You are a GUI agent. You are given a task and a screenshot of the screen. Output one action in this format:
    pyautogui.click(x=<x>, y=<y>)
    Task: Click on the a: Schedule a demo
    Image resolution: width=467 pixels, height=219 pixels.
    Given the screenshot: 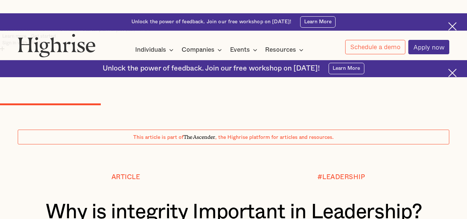 What is the action you would take?
    pyautogui.click(x=375, y=47)
    